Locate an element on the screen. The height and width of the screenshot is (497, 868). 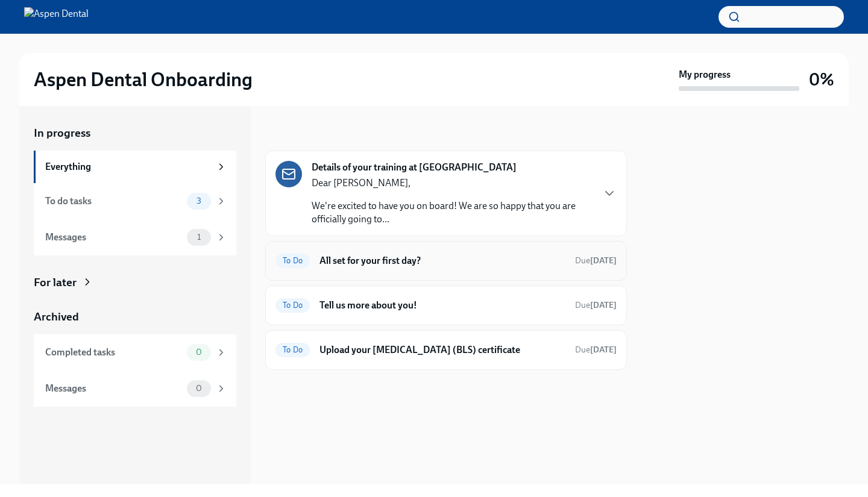
h6: All set for your first day? is located at coordinates (442, 261).